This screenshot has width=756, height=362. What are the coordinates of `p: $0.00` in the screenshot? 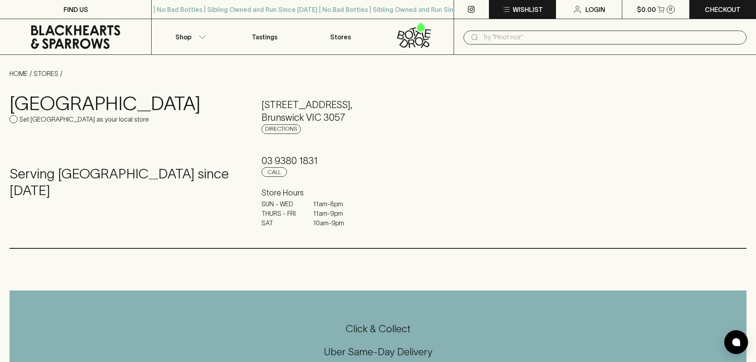 It's located at (647, 10).